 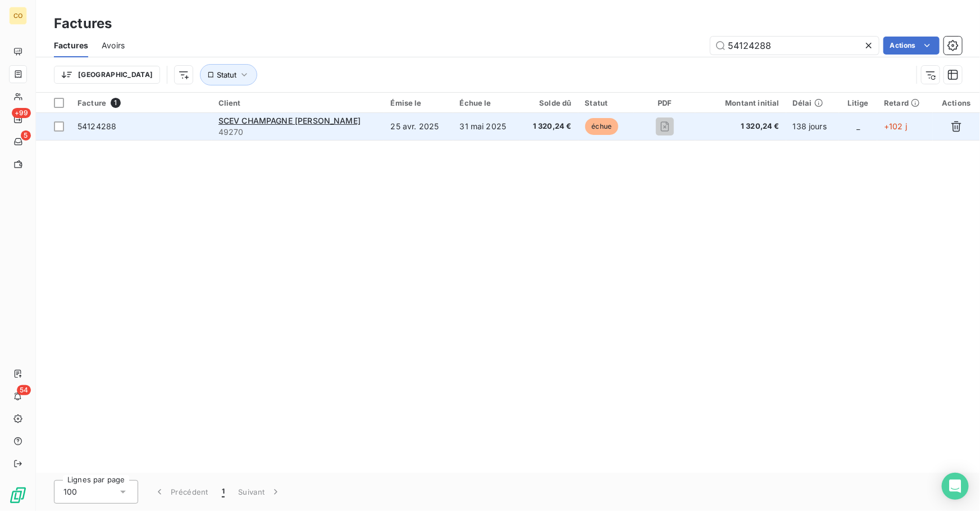 I want to click on span: +99, so click(x=21, y=113).